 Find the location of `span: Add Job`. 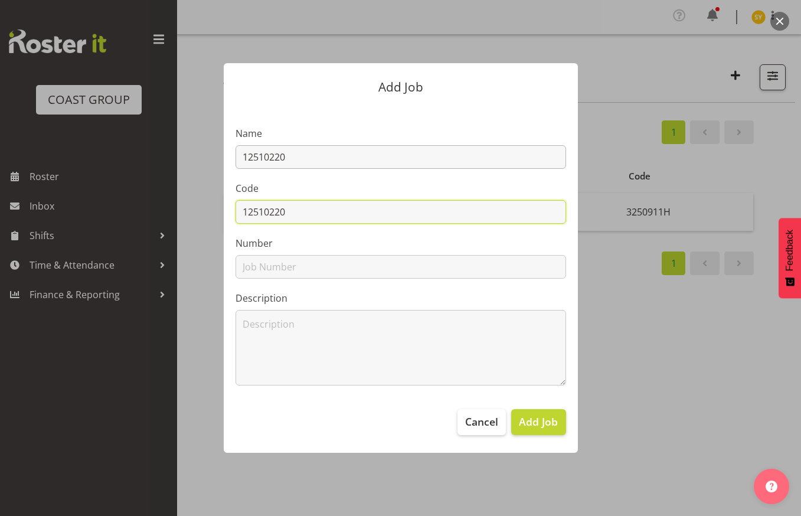

span: Add Job is located at coordinates (538, 421).